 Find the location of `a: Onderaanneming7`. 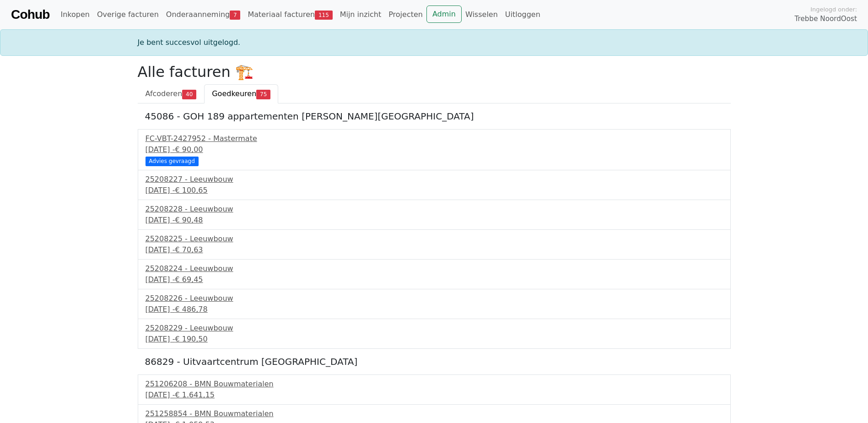

a: Onderaanneming7 is located at coordinates (203, 15).